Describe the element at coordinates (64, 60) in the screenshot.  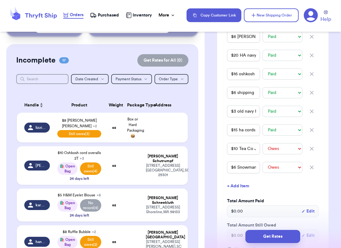
I see `span: 17` at that location.